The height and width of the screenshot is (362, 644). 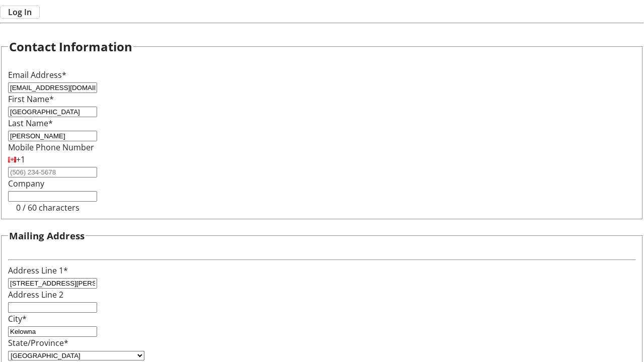 What do you see at coordinates (31, 99) in the screenshot?
I see `label: First Name*` at bounding box center [31, 99].